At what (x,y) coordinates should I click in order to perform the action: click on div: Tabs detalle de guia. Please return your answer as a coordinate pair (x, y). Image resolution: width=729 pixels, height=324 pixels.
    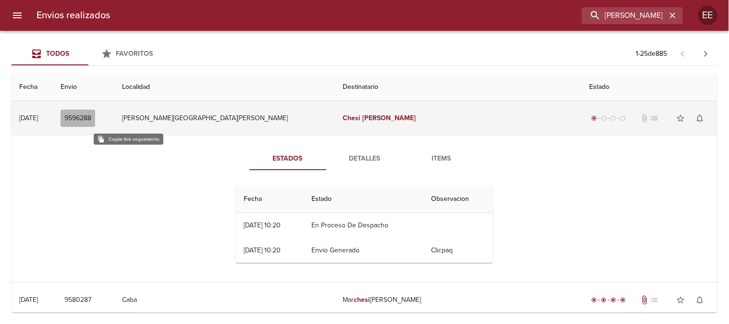
    Looking at the image, I should click on (365, 159).